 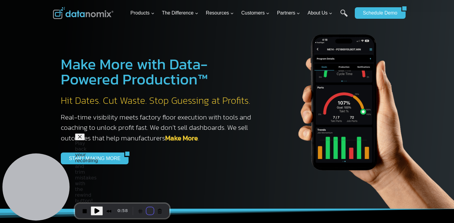 What do you see at coordinates (180, 13) in the screenshot?
I see `span: The Difference` at bounding box center [180, 13].